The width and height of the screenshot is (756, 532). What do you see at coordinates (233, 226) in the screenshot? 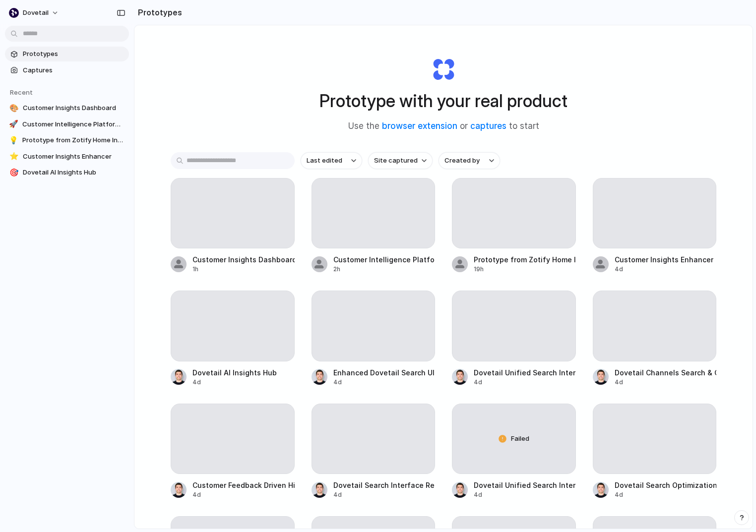
I see `a: Customer Insights Dashboard1h` at bounding box center [233, 226].